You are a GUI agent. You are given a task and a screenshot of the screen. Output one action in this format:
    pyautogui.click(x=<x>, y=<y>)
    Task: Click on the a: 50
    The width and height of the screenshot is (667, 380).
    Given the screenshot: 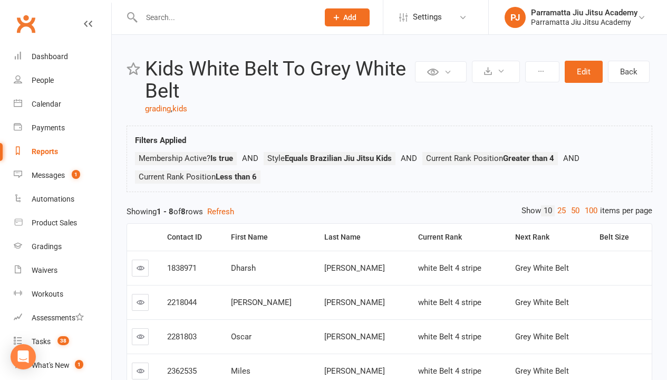 What is the action you would take?
    pyautogui.click(x=575, y=210)
    